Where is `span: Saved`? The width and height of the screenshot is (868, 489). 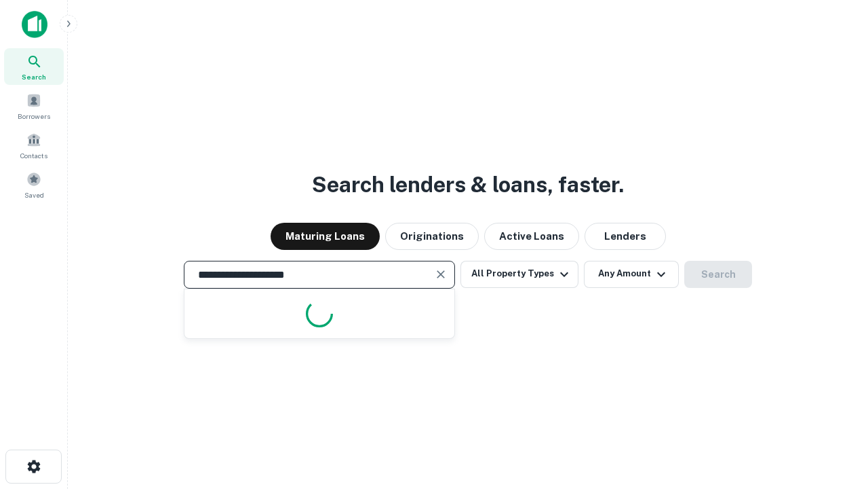
span: Saved is located at coordinates (34, 195).